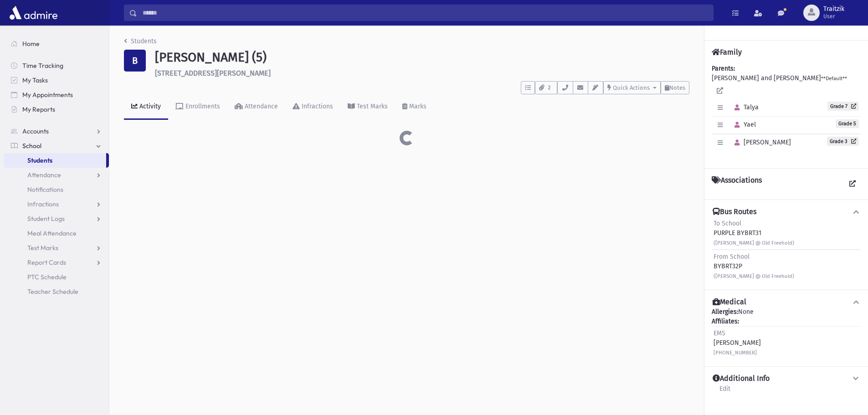 This screenshot has height=415, width=868. I want to click on span: To School, so click(727, 223).